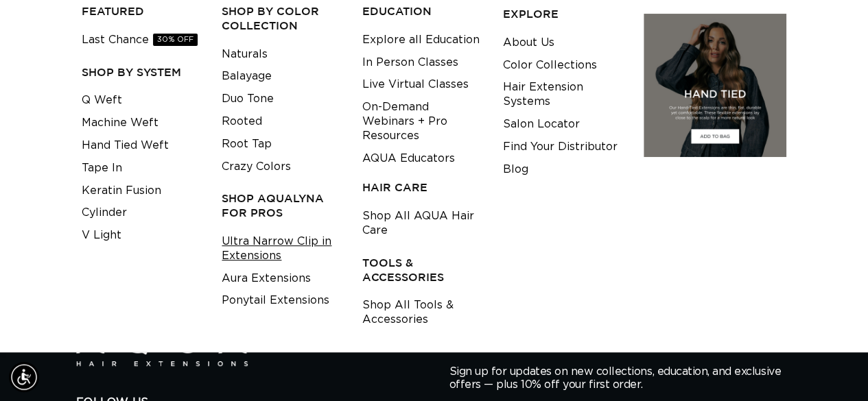 This screenshot has height=401, width=868. Describe the element at coordinates (101, 100) in the screenshot. I see `a: Q Weft` at that location.